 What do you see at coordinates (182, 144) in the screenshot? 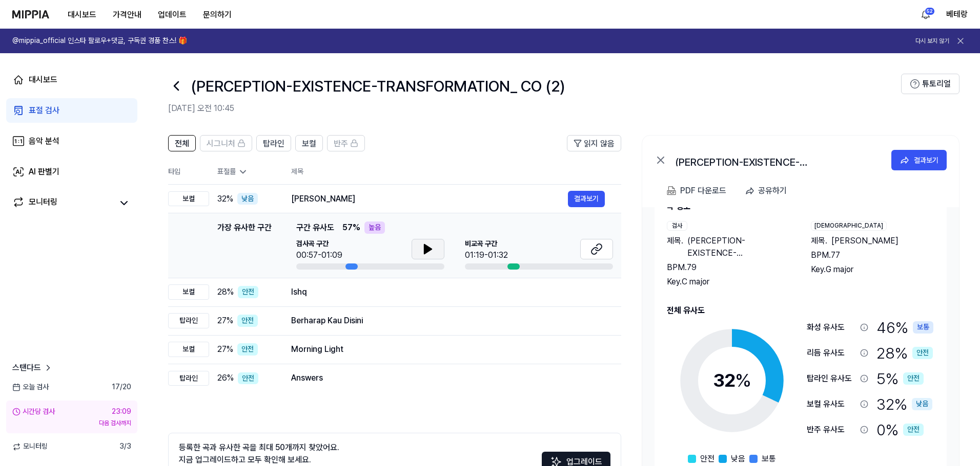
I see `span: 전체` at bounding box center [182, 144].